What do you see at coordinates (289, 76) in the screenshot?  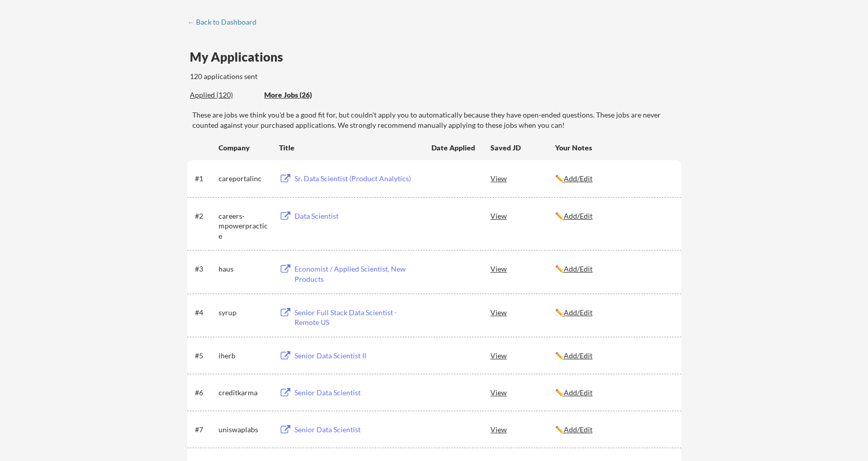 I see `div: 120 applications sent` at bounding box center [289, 76].